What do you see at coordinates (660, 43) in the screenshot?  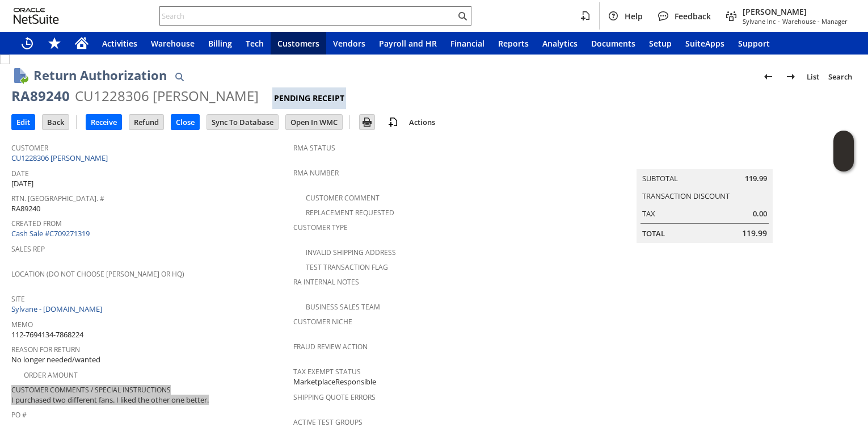 I see `a: Setup` at bounding box center [660, 43].